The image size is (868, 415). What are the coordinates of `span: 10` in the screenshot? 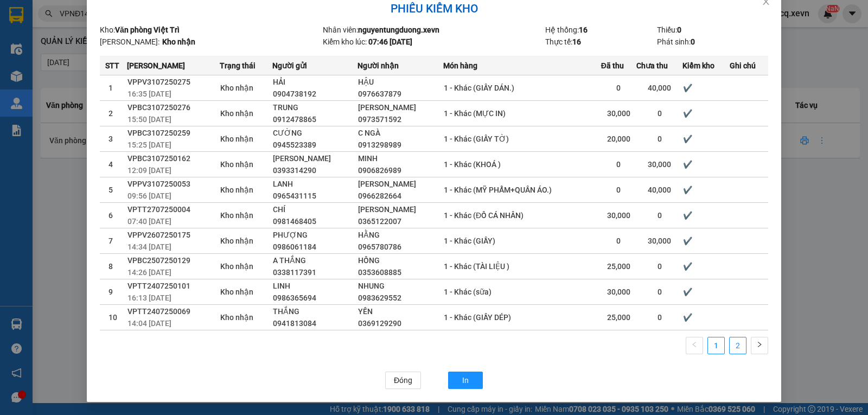 It's located at (113, 317).